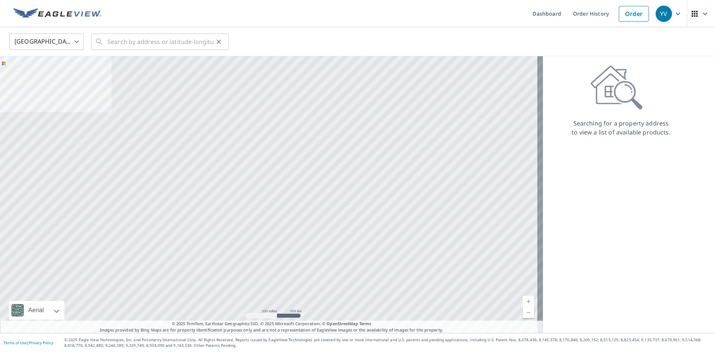 The height and width of the screenshot is (352, 714). What do you see at coordinates (529, 301) in the screenshot?
I see `a: Current Level 5, Zoom In` at bounding box center [529, 301].